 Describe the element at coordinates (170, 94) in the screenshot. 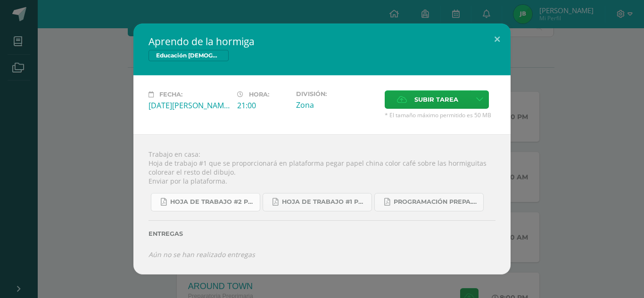

I see `span: Fecha:` at that location.